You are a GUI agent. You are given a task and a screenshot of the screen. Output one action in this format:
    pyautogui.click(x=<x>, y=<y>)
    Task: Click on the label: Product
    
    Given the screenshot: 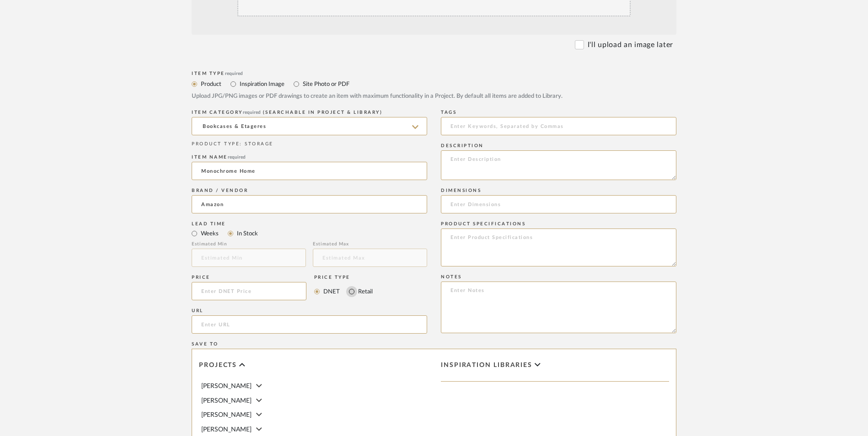 What is the action you would take?
    pyautogui.click(x=210, y=84)
    